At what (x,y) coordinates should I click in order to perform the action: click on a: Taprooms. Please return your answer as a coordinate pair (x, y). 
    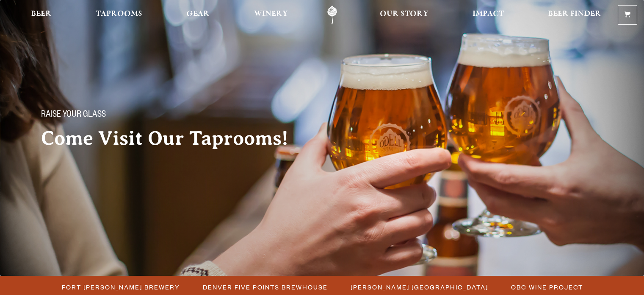
    Looking at the image, I should click on (119, 15).